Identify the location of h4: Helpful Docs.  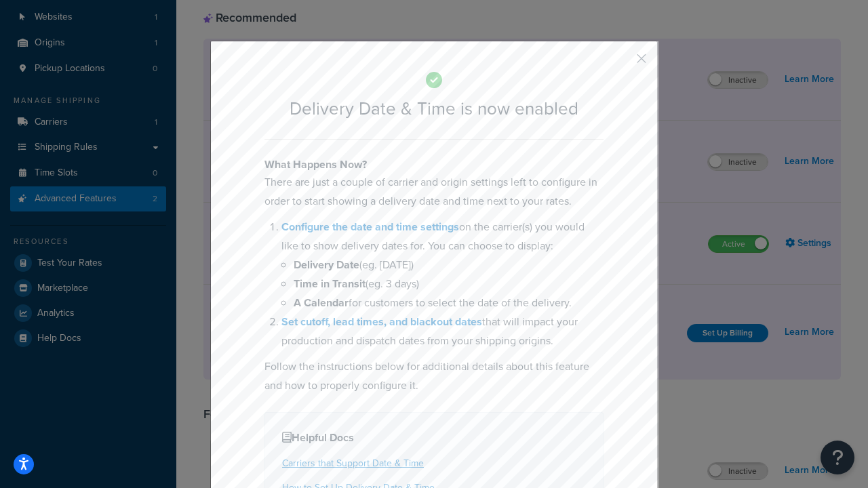
(434, 438).